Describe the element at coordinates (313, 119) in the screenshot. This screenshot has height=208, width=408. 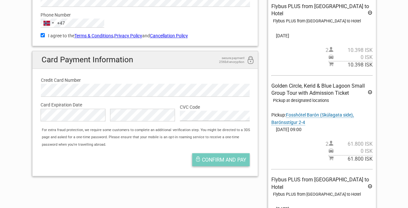
I see `span: Pickup:` at that location.